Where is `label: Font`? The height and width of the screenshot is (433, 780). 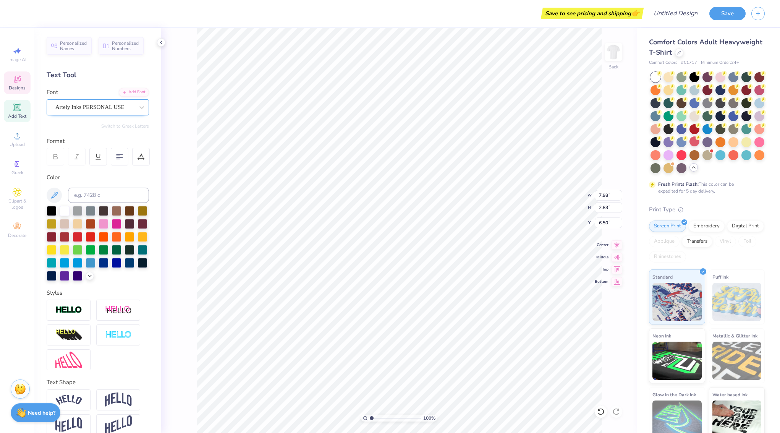
label: Font is located at coordinates (52, 92).